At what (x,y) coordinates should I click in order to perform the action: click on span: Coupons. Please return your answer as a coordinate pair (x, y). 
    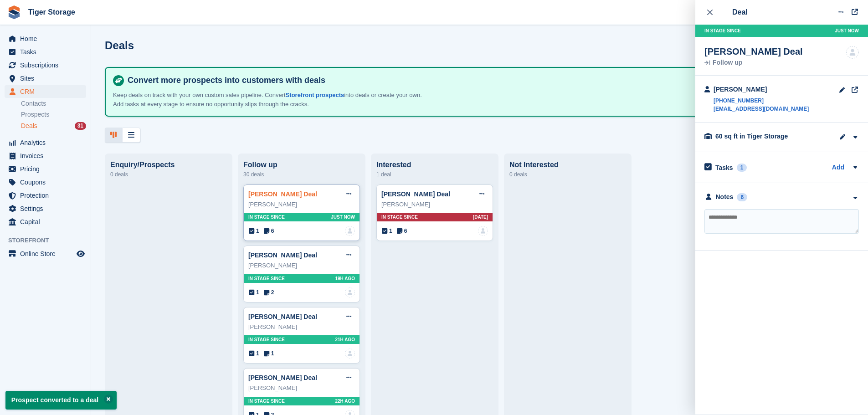
    Looking at the image, I should click on (48, 182).